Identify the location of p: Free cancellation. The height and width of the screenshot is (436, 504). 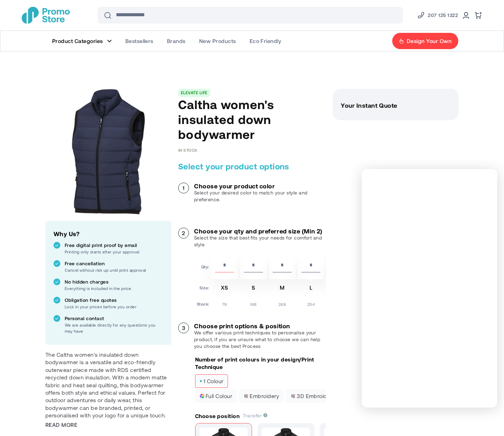
(114, 264).